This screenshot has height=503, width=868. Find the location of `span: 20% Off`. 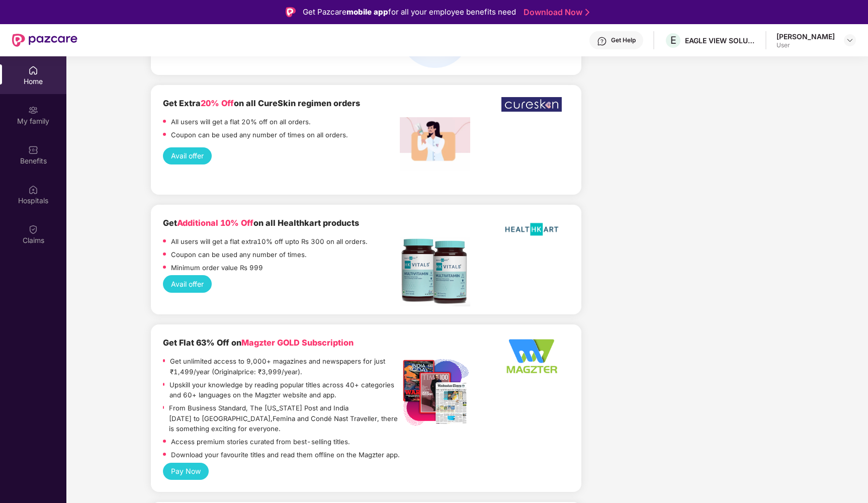

span: 20% Off is located at coordinates (217, 103).